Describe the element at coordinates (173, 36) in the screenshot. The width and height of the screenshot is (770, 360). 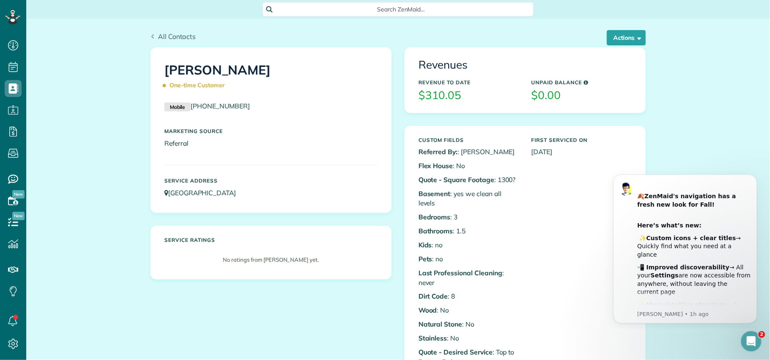
I see `a: All Contacts` at that location.